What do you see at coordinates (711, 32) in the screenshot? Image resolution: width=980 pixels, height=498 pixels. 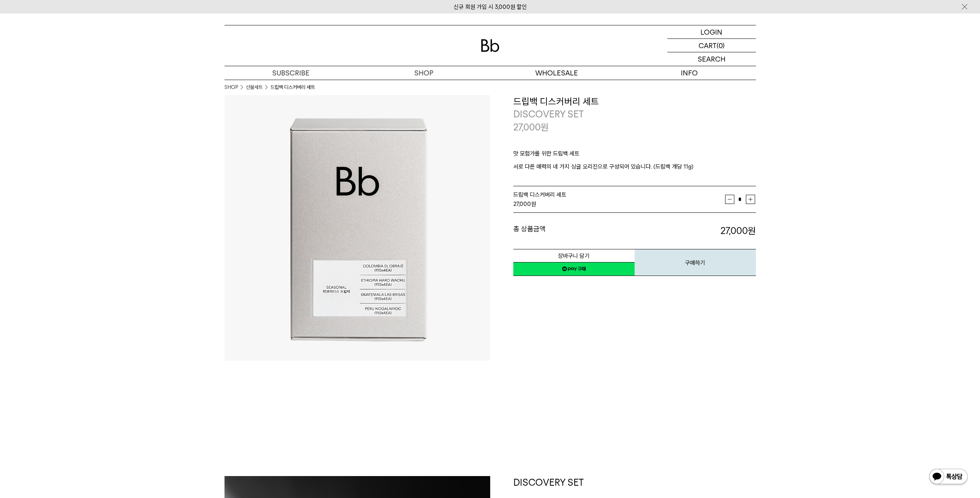 I see `p: LOGIN` at bounding box center [711, 32].